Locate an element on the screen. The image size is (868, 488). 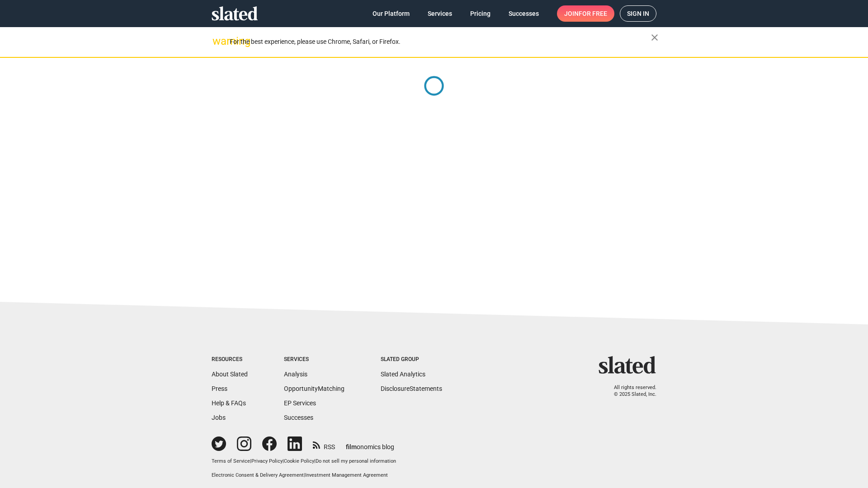
span: Services is located at coordinates (440, 14).